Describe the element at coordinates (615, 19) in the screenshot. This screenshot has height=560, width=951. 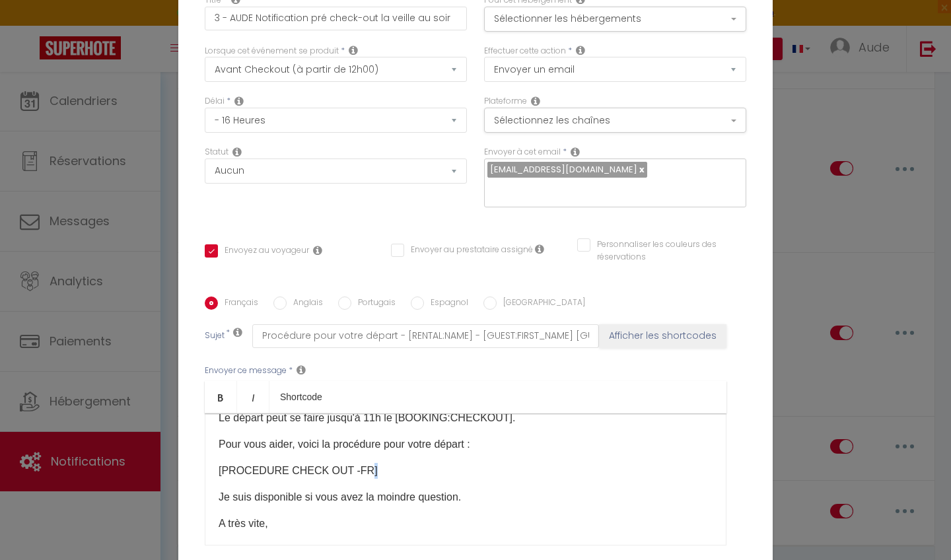
I see `button: Sélectionner les hébergements` at that location.